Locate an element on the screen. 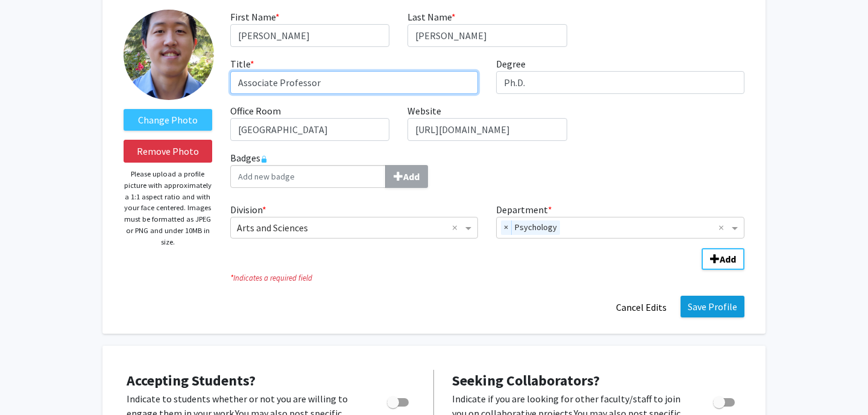  span: Psychology is located at coordinates (536, 228).